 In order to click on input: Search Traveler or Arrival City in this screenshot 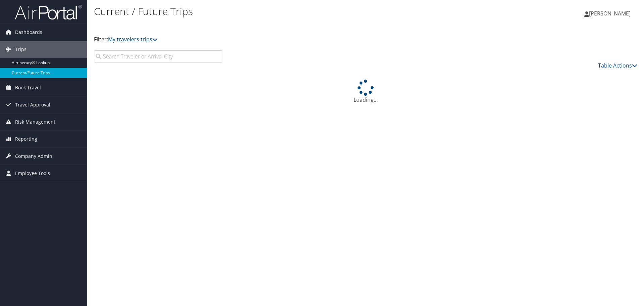, I will do `click(158, 56)`.